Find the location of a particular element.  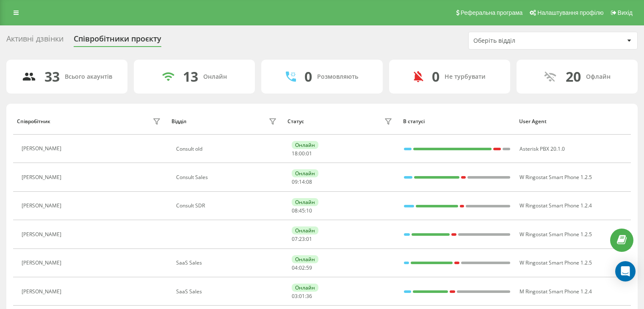

div: Consult old is located at coordinates (228, 149).